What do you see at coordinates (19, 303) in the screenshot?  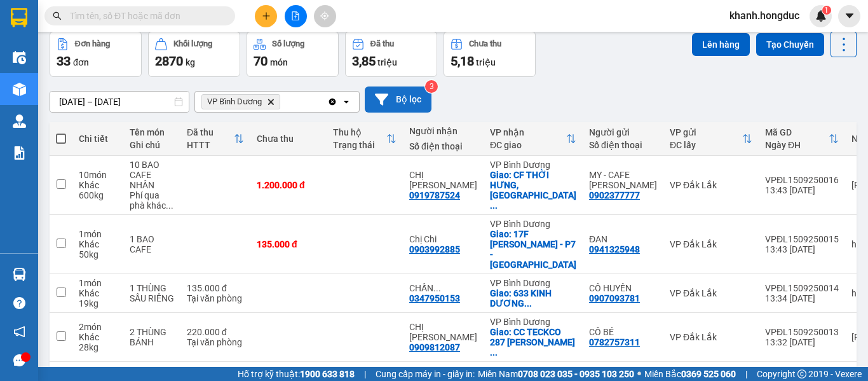 I see `span: question-circle` at bounding box center [19, 303].